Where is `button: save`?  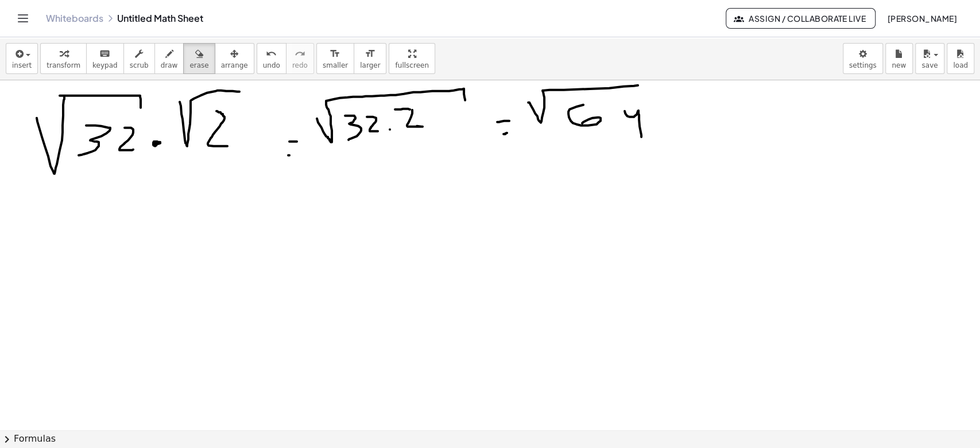
button: save is located at coordinates (929, 58).